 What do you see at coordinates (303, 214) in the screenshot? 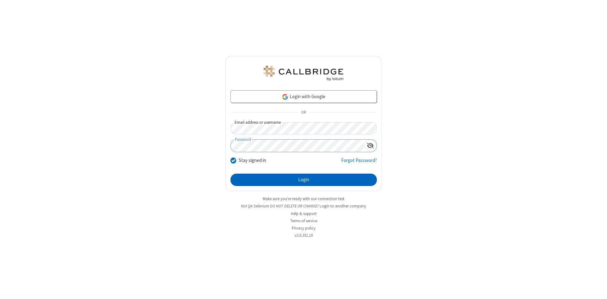
I see `a: Help & support` at bounding box center [303, 214].